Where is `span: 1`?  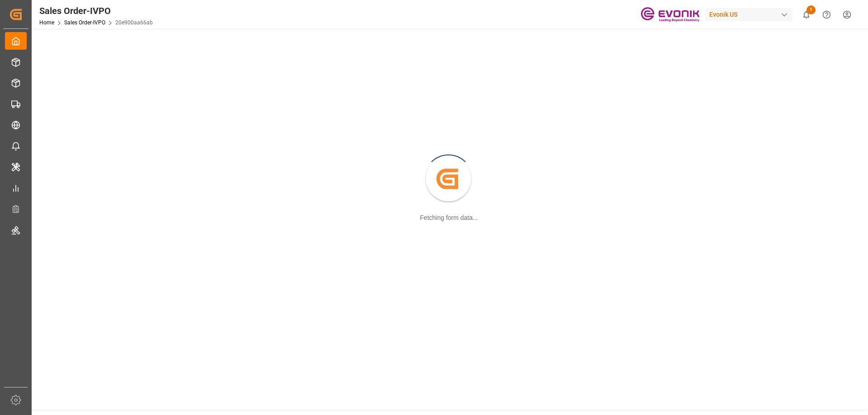 span: 1 is located at coordinates (811, 10).